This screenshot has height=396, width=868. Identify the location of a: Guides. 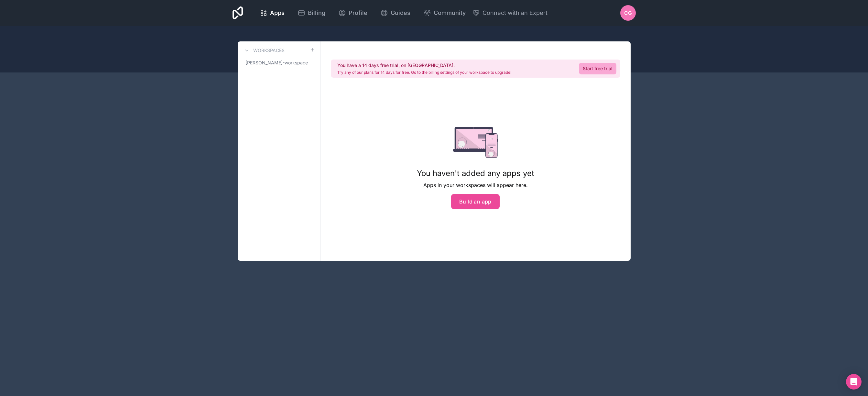
(395, 13).